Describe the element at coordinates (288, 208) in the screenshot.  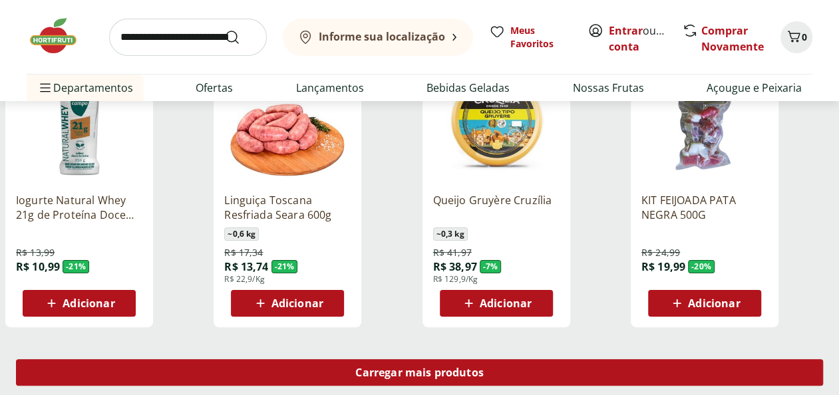
I see `p: Linguiça Toscana Resfriada Seara 600g` at that location.